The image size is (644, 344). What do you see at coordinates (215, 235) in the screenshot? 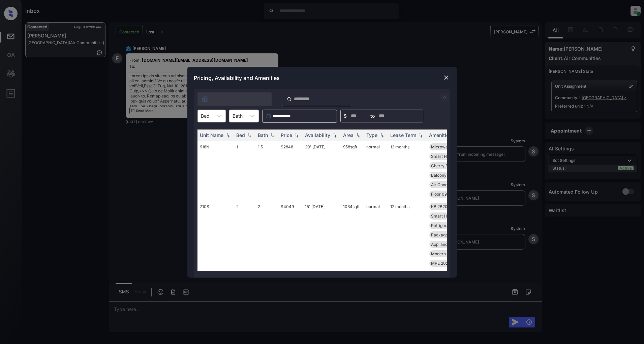
I see `td: 710S` at bounding box center [215, 235].